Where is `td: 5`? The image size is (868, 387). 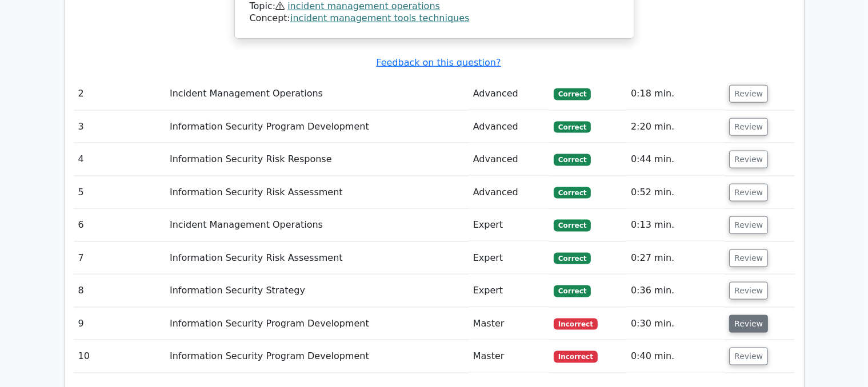 td: 5 is located at coordinates (119, 193).